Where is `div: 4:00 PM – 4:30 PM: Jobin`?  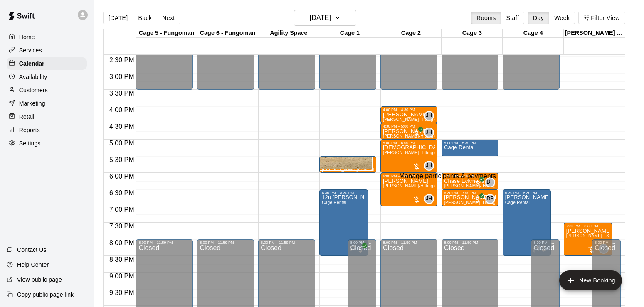 div: 4:00 PM – 4:30 PM: Jobin is located at coordinates (409, 114).